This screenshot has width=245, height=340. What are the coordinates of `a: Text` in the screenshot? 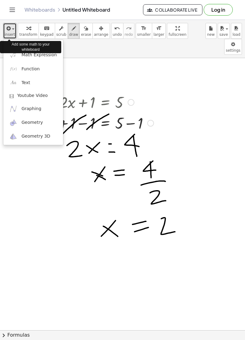 It's located at (33, 83).